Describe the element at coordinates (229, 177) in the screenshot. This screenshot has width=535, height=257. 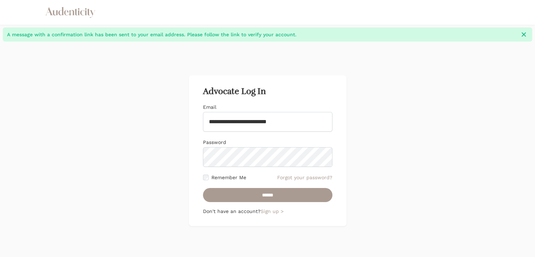
I see `label: Remember Me` at that location.